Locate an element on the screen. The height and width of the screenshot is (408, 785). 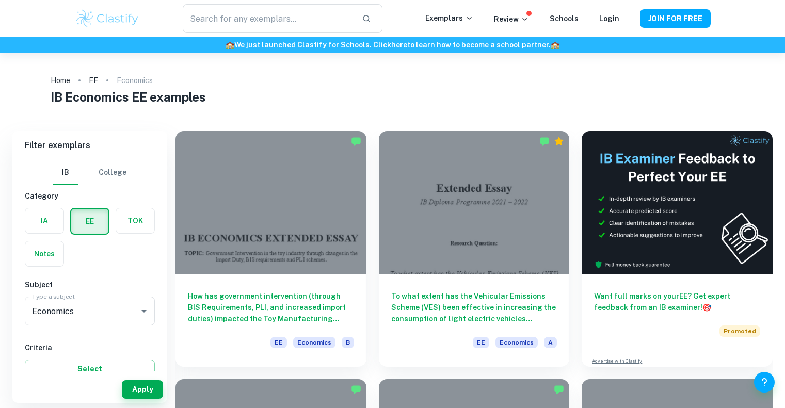
img: Thumbnail is located at coordinates (677, 202).